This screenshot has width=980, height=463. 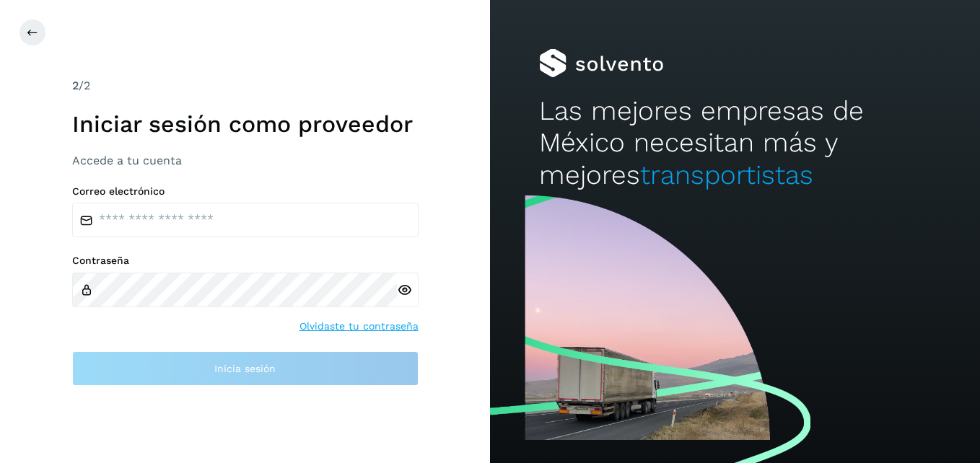 What do you see at coordinates (245, 368) in the screenshot?
I see `span: Inicia sesión` at bounding box center [245, 368].